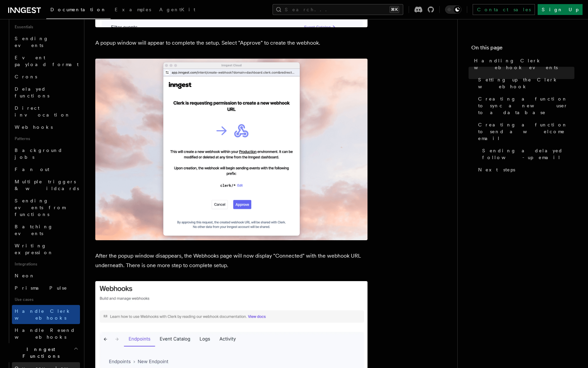 The height and width of the screenshot is (368, 588). What do you see at coordinates (46, 264) in the screenshot?
I see `span: Integrations` at bounding box center [46, 264].